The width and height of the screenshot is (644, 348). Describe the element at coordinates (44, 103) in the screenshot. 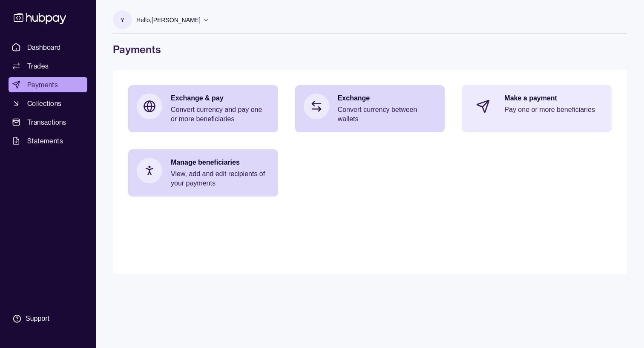

I see `span: Collections` at that location.